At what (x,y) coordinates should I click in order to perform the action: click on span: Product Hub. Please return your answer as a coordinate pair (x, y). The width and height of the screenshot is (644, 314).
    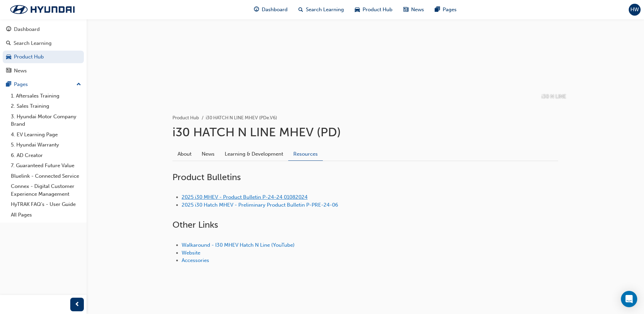
    Looking at the image, I should click on (377, 9).